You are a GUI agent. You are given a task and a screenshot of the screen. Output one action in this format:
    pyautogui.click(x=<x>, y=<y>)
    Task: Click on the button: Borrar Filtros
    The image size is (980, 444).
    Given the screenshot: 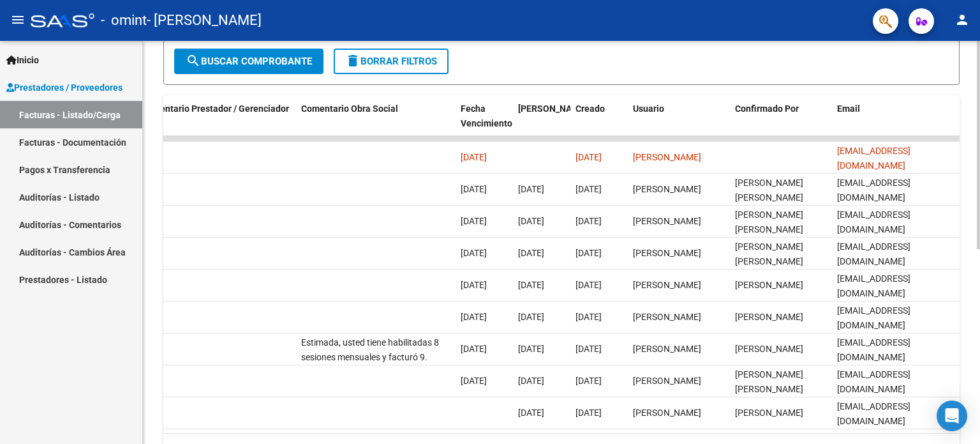 What is the action you would take?
    pyautogui.click(x=391, y=61)
    